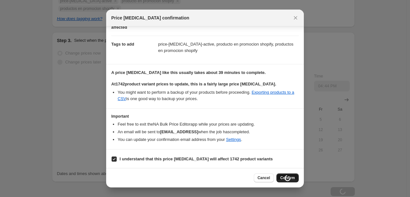 This screenshot has width=410, height=197. What do you see at coordinates (208, 96) in the screenshot?
I see `li: You might want to perform a backup of your products before proceeding. is one good way to backup ...` at bounding box center [208, 96].